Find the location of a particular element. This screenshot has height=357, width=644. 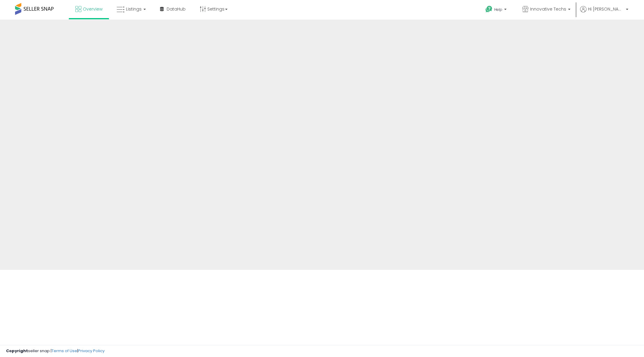

span: Innovative Techs is located at coordinates (548, 9).